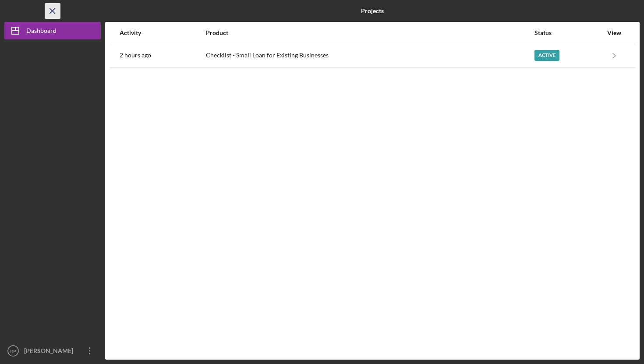  What do you see at coordinates (615, 33) in the screenshot?
I see `div: View` at bounding box center [615, 33].